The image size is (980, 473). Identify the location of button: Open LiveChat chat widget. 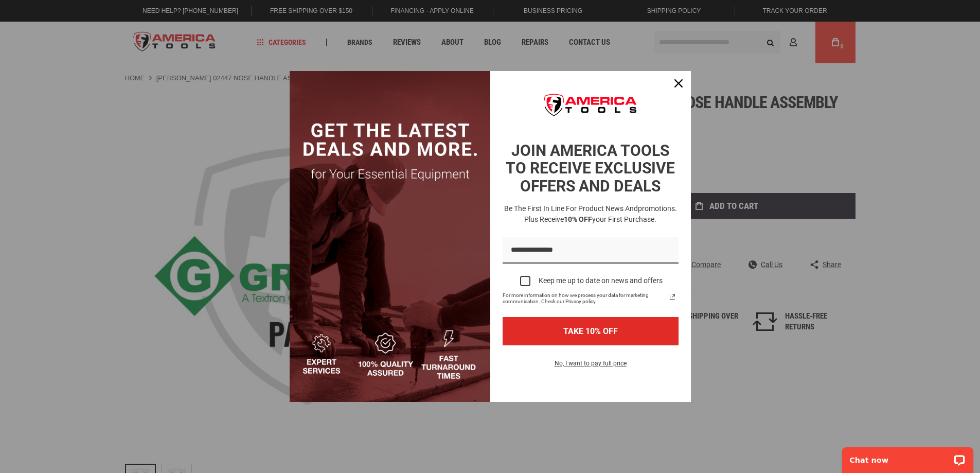
(125, 19).